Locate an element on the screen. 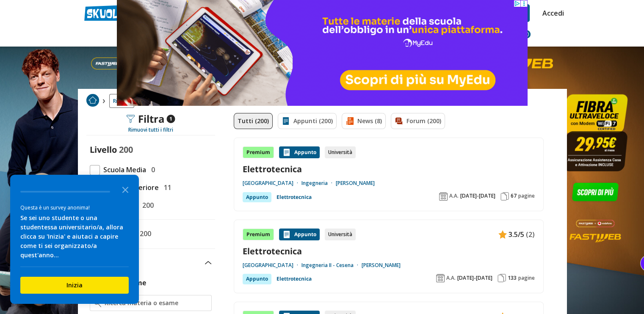  div: Filtra is located at coordinates (151, 119).